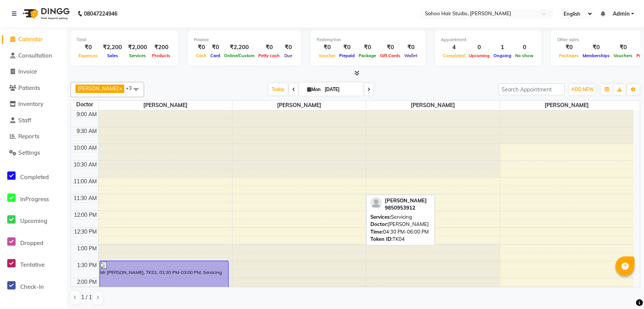  What do you see at coordinates (84, 104) in the screenshot?
I see `div: Doctor` at bounding box center [84, 104].